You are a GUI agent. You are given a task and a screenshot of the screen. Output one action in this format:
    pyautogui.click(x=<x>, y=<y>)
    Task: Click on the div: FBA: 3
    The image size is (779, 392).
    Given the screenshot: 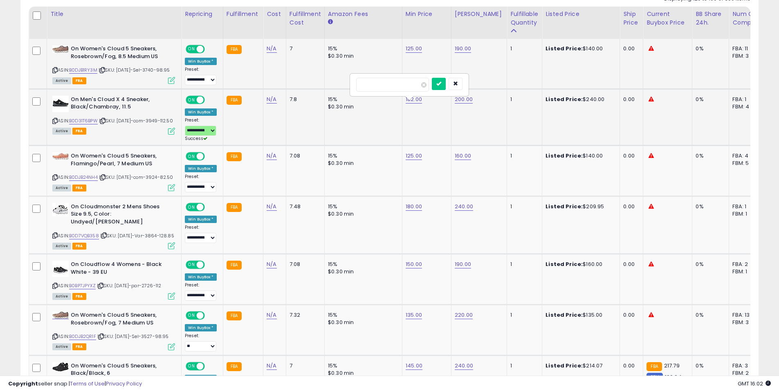 What is the action you would take?
    pyautogui.click(x=745, y=365)
    